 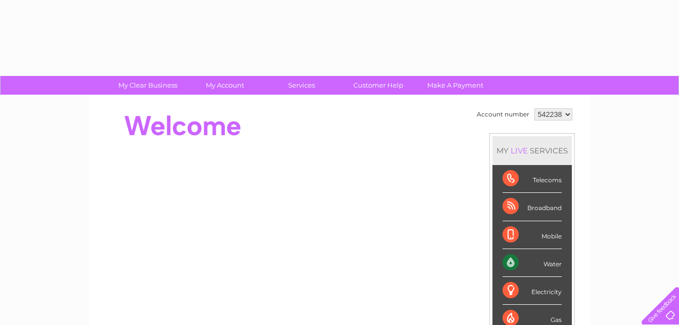 I want to click on a: Make A Payment, so click(x=455, y=85).